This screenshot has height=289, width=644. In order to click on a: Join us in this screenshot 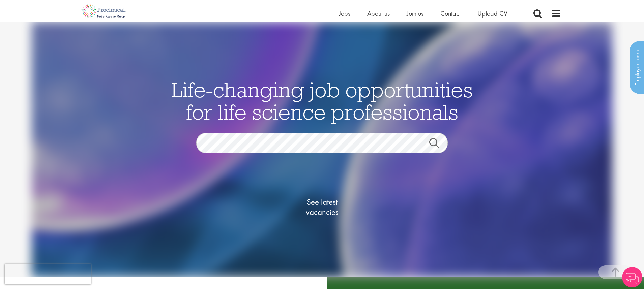, I will do `click(415, 14)`.